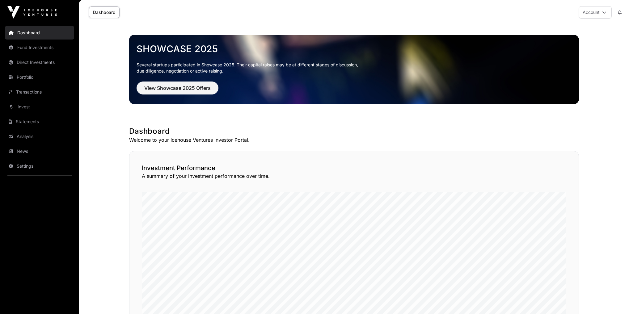 The height and width of the screenshot is (314, 629). Describe the element at coordinates (354, 131) in the screenshot. I see `h1: Dashboard` at that location.